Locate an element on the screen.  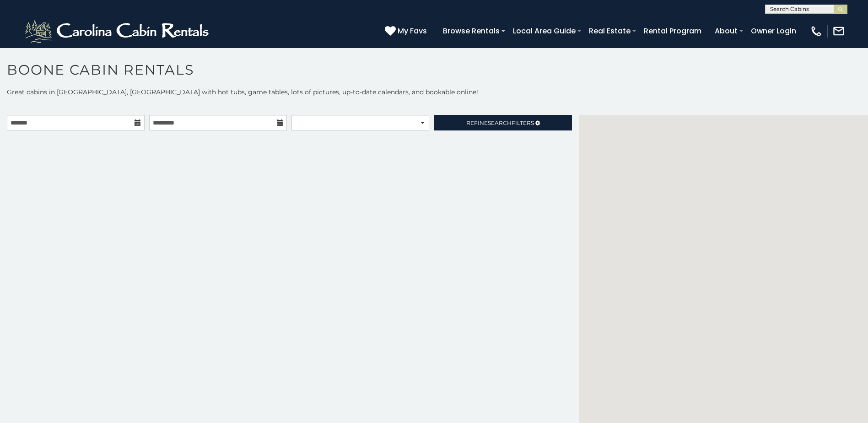
a: RefineSearchFilters is located at coordinates (503, 123).